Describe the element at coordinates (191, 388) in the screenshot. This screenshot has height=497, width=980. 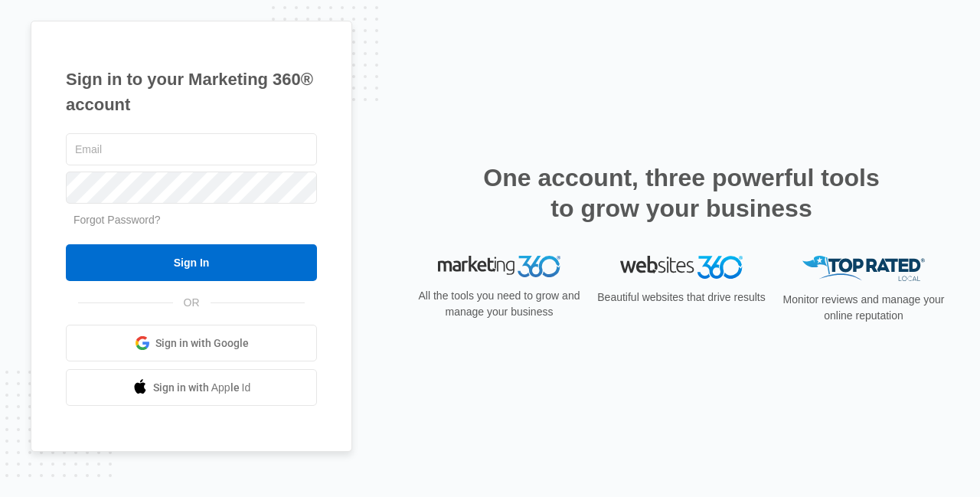
I see `a: Sign in with Apple Id` at that location.